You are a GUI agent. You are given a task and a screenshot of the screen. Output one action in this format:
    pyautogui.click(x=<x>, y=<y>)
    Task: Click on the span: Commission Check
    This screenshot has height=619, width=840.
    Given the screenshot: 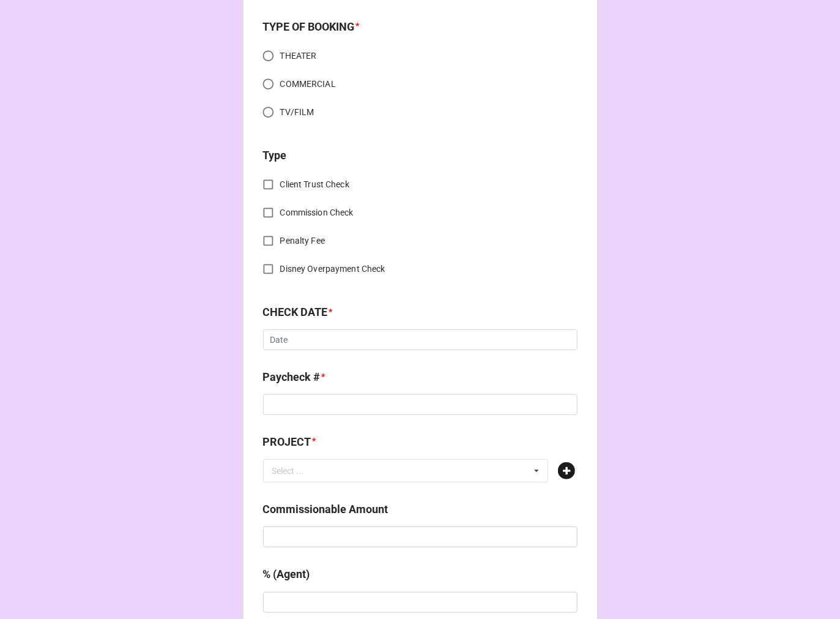 What is the action you would take?
    pyautogui.click(x=317, y=212)
    